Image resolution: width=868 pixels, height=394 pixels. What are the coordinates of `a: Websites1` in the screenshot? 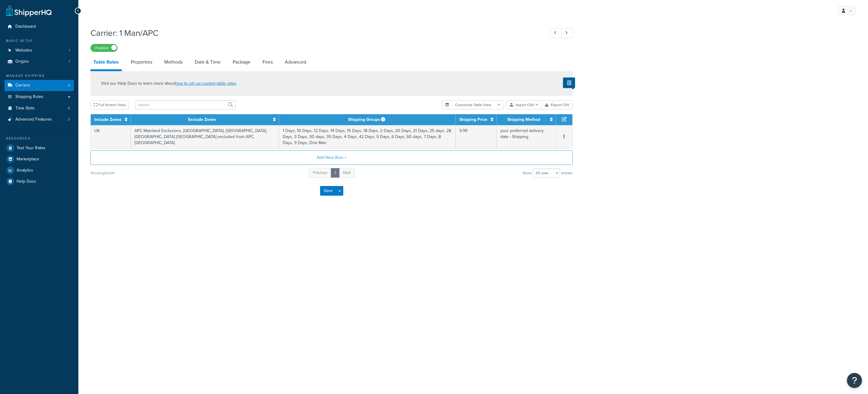 It's located at (39, 51).